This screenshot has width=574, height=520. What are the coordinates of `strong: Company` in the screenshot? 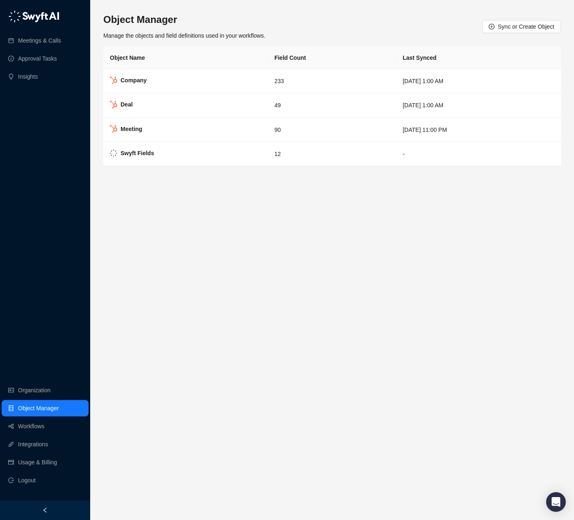 It's located at (134, 80).